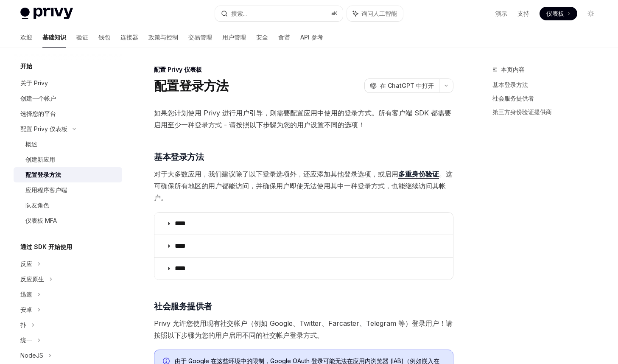 This screenshot has width=618, height=364. What do you see at coordinates (68, 205) in the screenshot?
I see `a: 队友角色` at bounding box center [68, 205].